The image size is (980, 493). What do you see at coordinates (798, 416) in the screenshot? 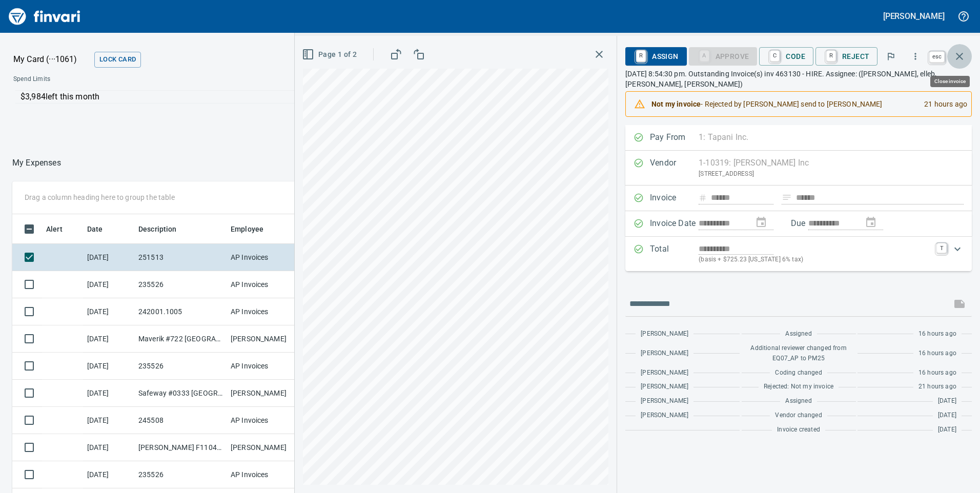
I see `span: Vendor changed` at bounding box center [798, 416].